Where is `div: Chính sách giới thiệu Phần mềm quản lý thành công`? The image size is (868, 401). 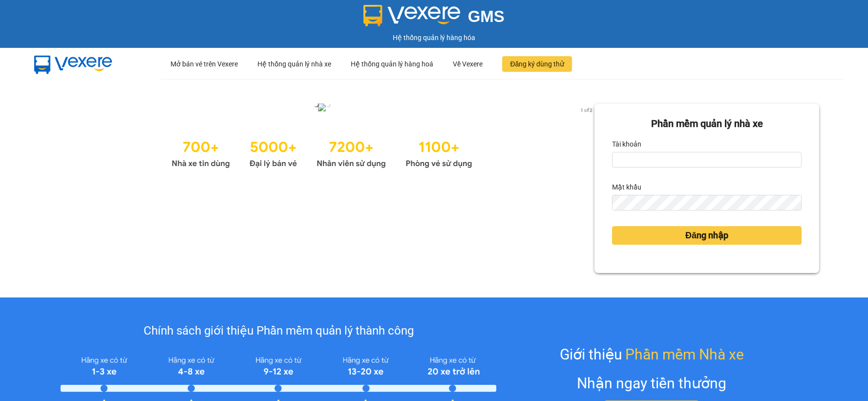
div: Chính sách giới thiệu Phần mềm quản lý thành công is located at coordinates (278, 331).